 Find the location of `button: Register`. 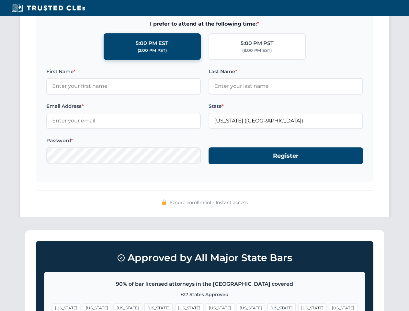

button: Register is located at coordinates (285, 156).